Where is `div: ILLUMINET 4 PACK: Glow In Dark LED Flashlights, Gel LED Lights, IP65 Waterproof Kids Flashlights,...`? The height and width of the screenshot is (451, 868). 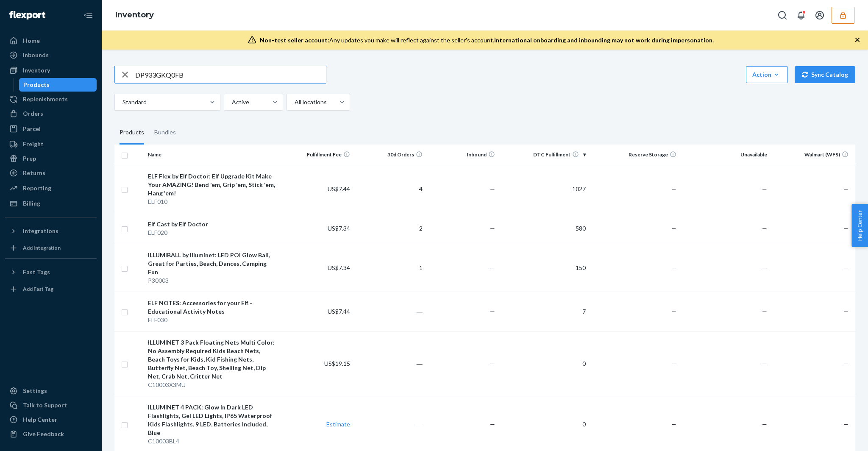 div: ILLUMINET 4 PACK: Glow In Dark LED Flashlights, Gel LED Lights, IP65 Waterproof Kids Flashlights,... is located at coordinates (213, 420).